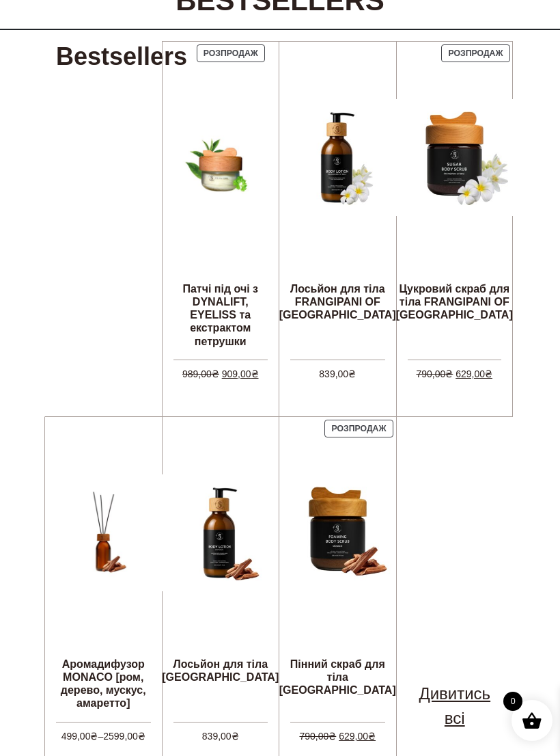  I want to click on h3: Bestsellers, so click(122, 57).